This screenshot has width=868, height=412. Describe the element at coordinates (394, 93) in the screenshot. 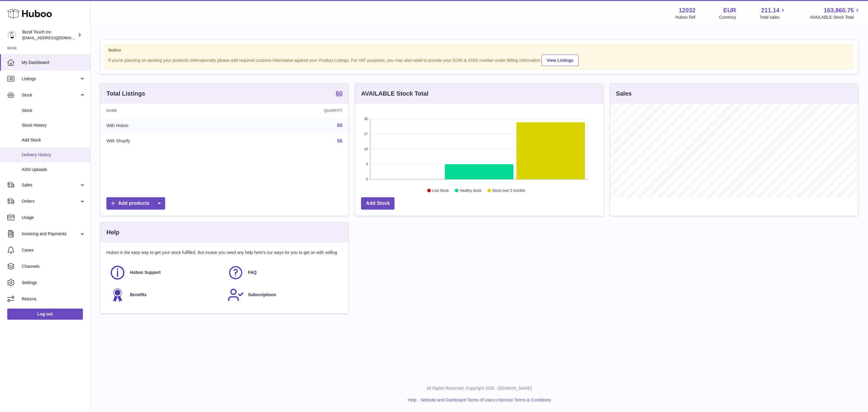

I see `h3: AVAILABLE Stock Total` at that location.